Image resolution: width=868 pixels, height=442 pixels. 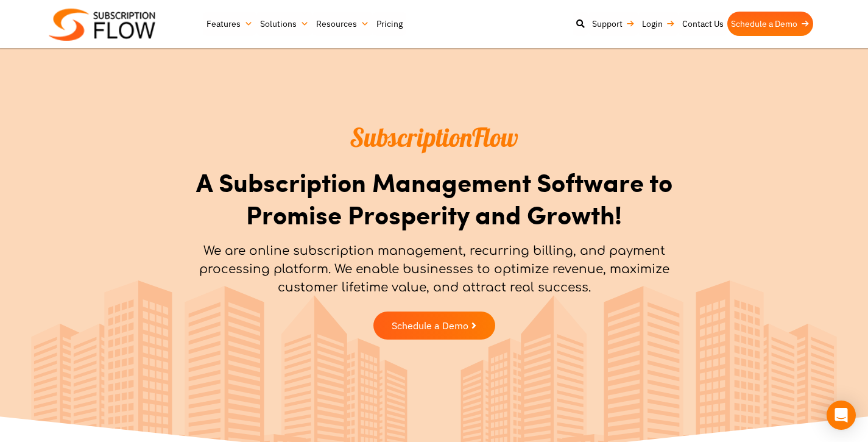 I want to click on a: Pricing, so click(x=390, y=24).